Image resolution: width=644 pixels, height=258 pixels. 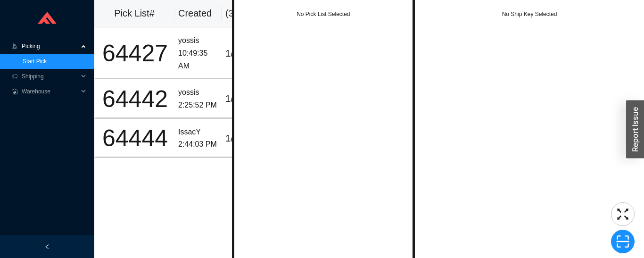 What do you see at coordinates (135, 53) in the screenshot?
I see `div: 64427` at bounding box center [135, 53].